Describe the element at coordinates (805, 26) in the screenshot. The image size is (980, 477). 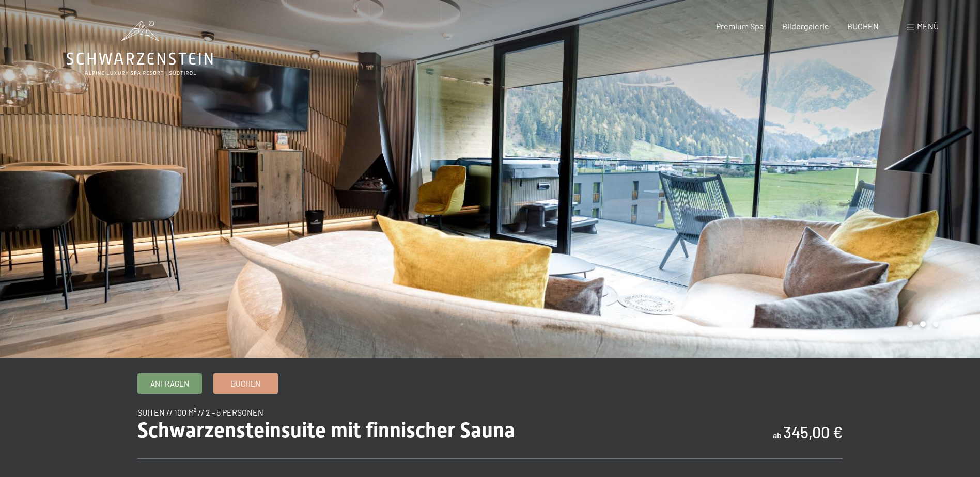
I see `span: Bildergalerie` at that location.